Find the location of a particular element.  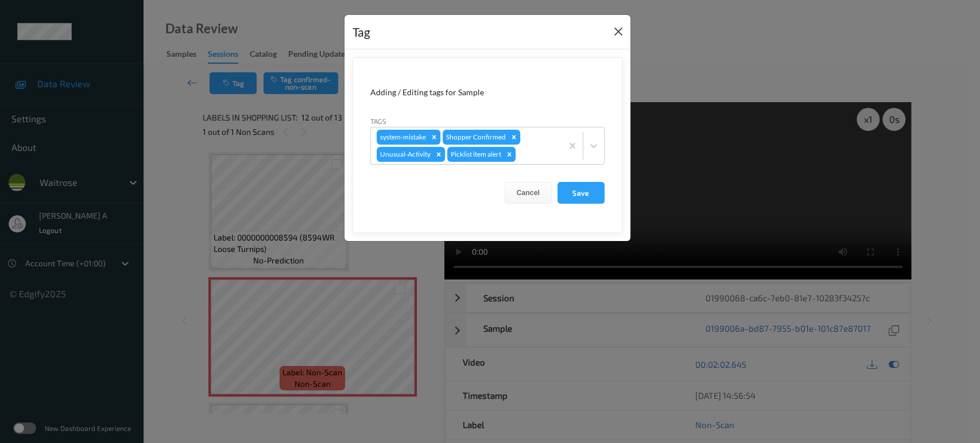

div: Remove system-mistake is located at coordinates (434, 137).